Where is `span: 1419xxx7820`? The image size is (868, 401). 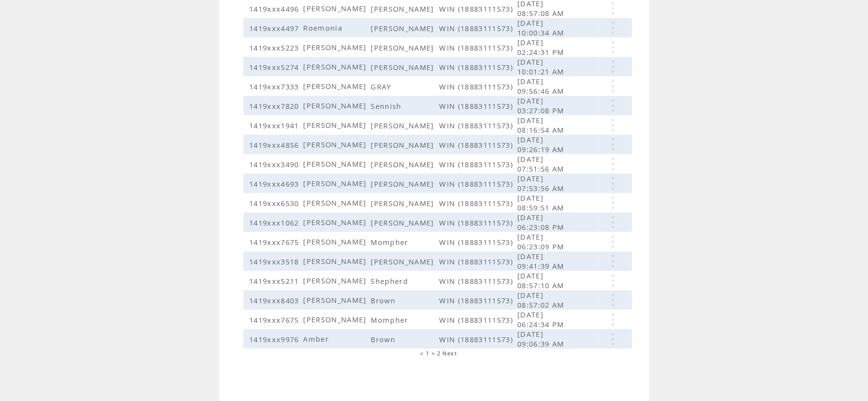
span: 1419xxx7820 is located at coordinates (275, 106).